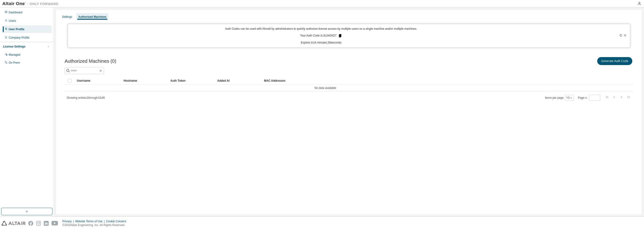 The height and width of the screenshot is (230, 644). What do you see at coordinates (96, 225) in the screenshot?
I see `p: © 2025 Altair Engineering, Inc. All Rights Reserved.` at bounding box center [96, 225].